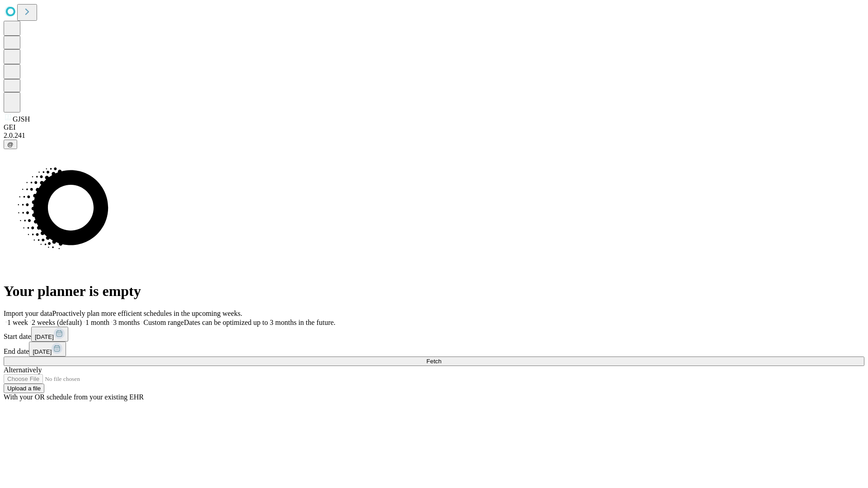 The image size is (868, 488). Describe the element at coordinates (259, 322) in the screenshot. I see `span: Dates can be optimized up to 3 months in the future.` at that location.